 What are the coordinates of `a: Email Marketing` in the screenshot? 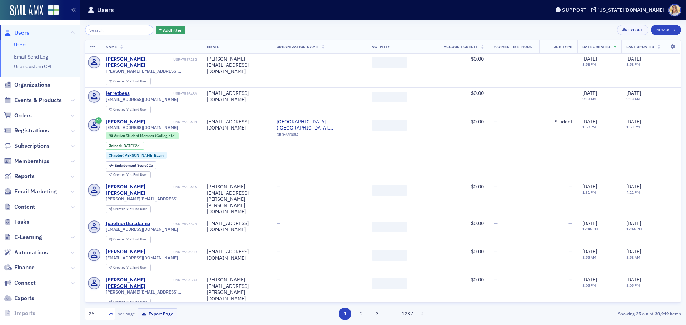 It's located at (30, 192).